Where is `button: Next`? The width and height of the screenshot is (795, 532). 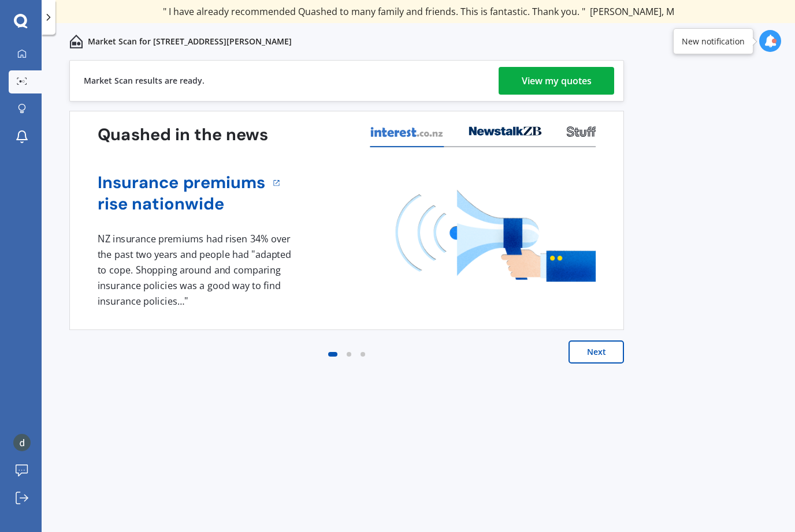 button: Next is located at coordinates (596, 352).